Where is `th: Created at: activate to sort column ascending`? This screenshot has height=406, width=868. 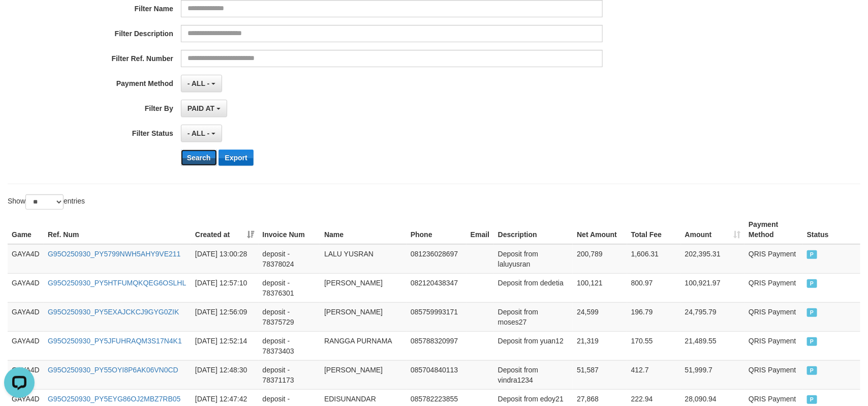 th: Created at: activate to sort column ascending is located at coordinates (225, 230).